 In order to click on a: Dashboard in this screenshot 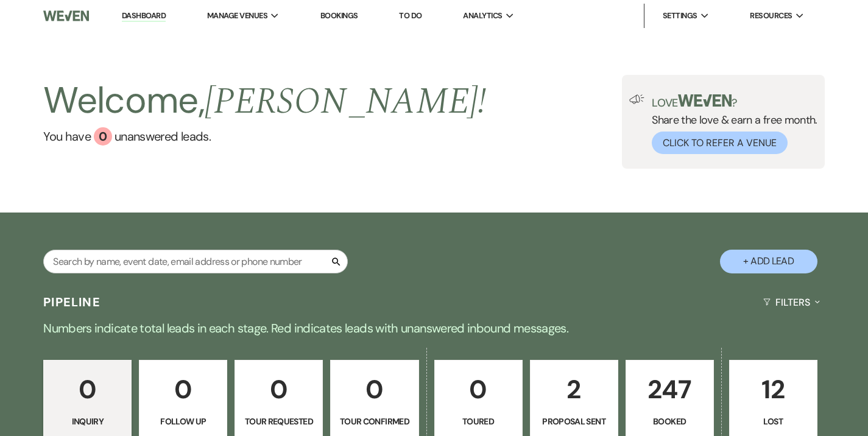, I will do `click(144, 16)`.